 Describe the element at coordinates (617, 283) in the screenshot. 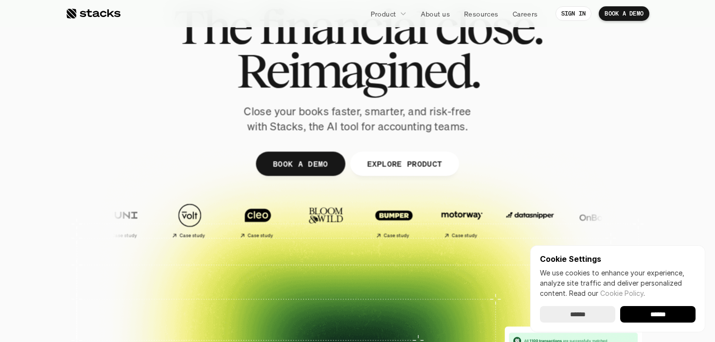

I see `p: We use cookies to enhance your experience, analyze site traffic and deliver personalized content.` at that location.